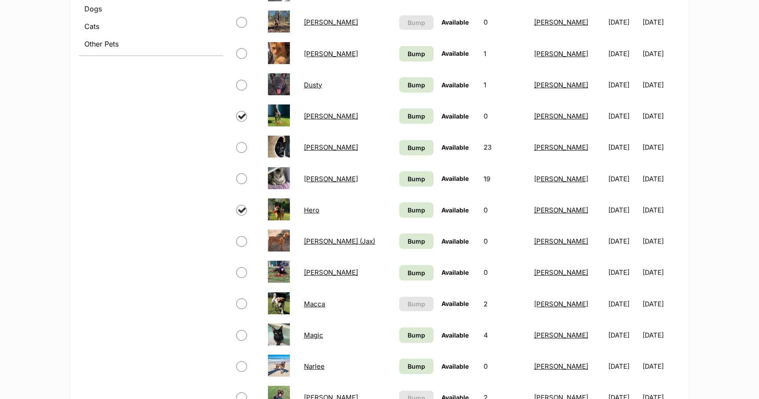  What do you see at coordinates (279, 178) in the screenshot?
I see `img: Ervin` at bounding box center [279, 178].